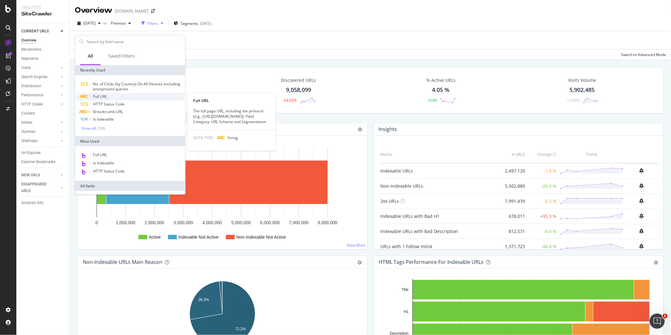 The width and height of the screenshot is (671, 335). What do you see at coordinates (135, 42) in the screenshot?
I see `input: Search by field name` at bounding box center [135, 42].